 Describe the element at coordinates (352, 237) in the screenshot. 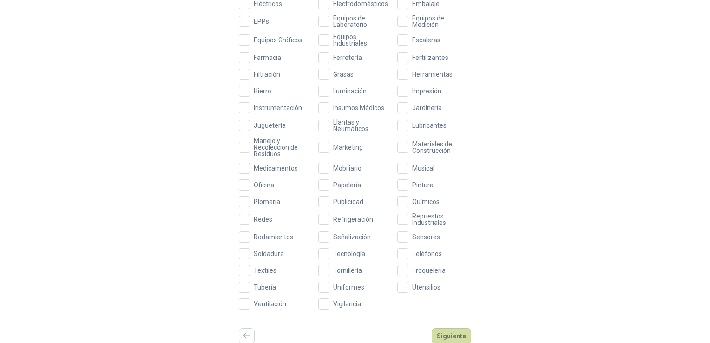

I see `span: Señalización` at that location.